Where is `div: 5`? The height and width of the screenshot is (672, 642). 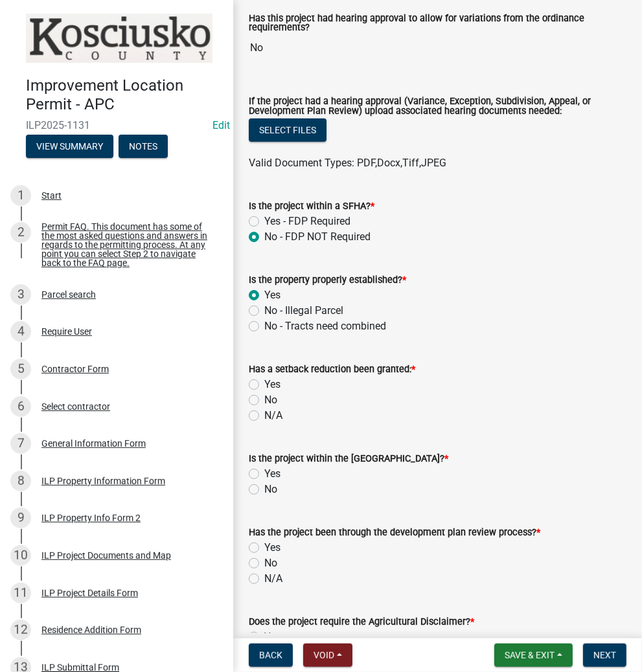 div: 5 is located at coordinates (21, 369).